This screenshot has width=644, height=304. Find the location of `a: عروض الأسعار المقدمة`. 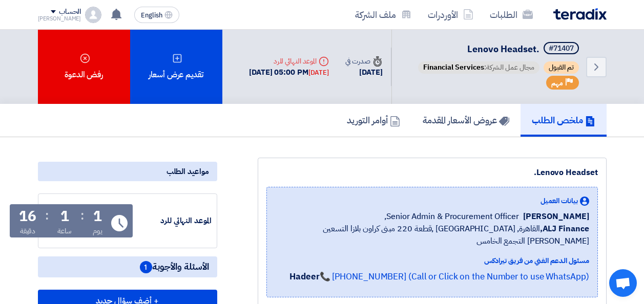

a: عروض الأسعار المقدمة is located at coordinates (466, 121).